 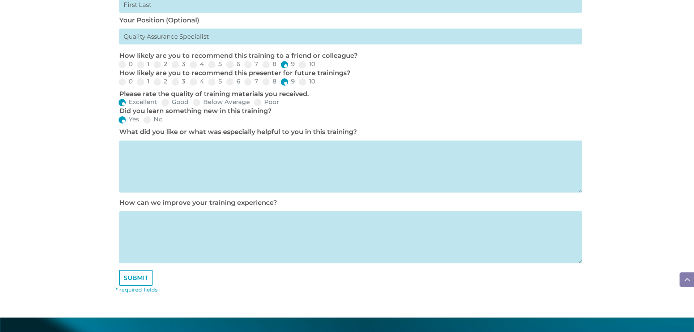 I want to click on p: Please rate the quality of training materials you received., so click(x=349, y=94).